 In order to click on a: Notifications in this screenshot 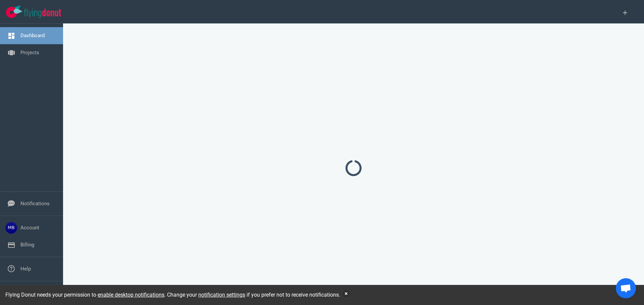, I will do `click(35, 203)`.